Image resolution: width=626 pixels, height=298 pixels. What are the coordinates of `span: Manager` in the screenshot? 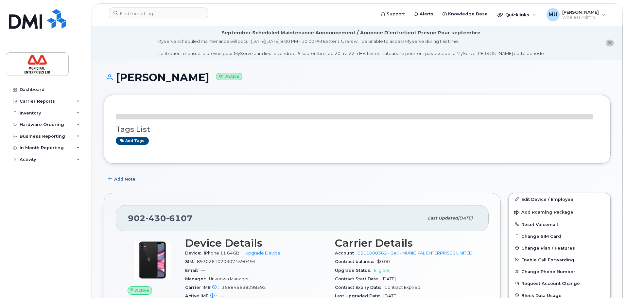 It's located at (197, 279).